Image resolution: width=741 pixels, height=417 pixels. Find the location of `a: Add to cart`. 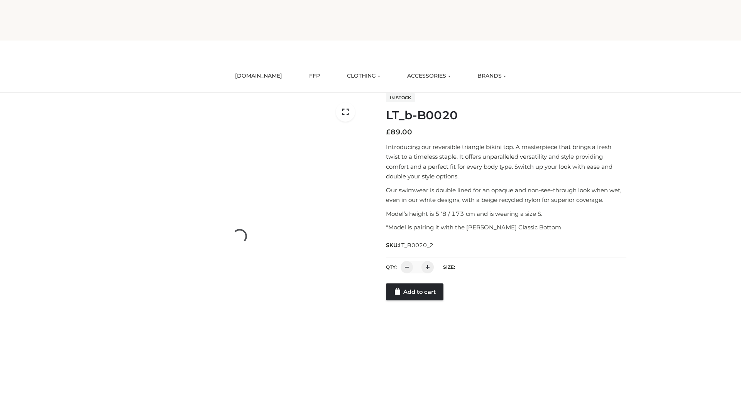

a: Add to cart is located at coordinates (415, 292).